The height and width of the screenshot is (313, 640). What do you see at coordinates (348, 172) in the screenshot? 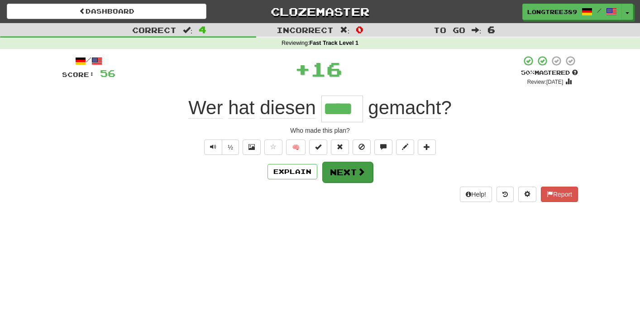
I see `button: Next` at bounding box center [348, 172].